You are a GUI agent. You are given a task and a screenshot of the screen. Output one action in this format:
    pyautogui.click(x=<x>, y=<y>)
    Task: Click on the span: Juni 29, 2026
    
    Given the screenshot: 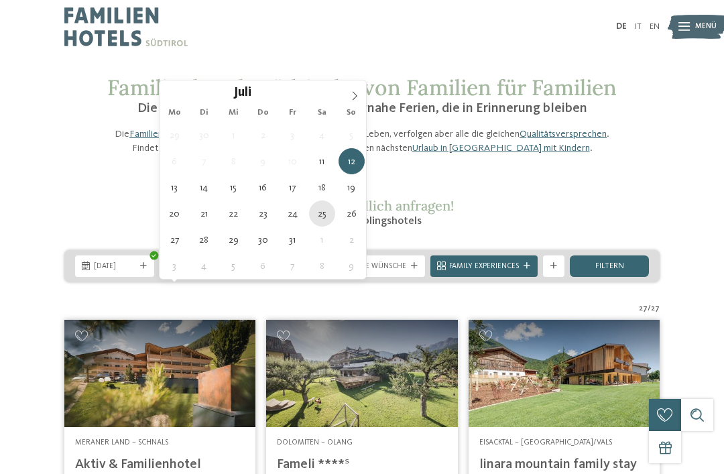 What is the action you would take?
    pyautogui.click(x=174, y=135)
    